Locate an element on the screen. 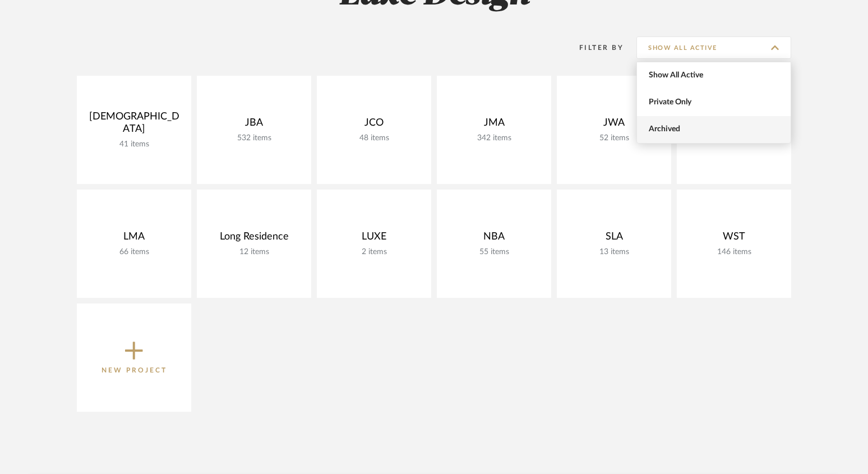 This screenshot has width=868, height=474. div: 342 items is located at coordinates (494, 138).